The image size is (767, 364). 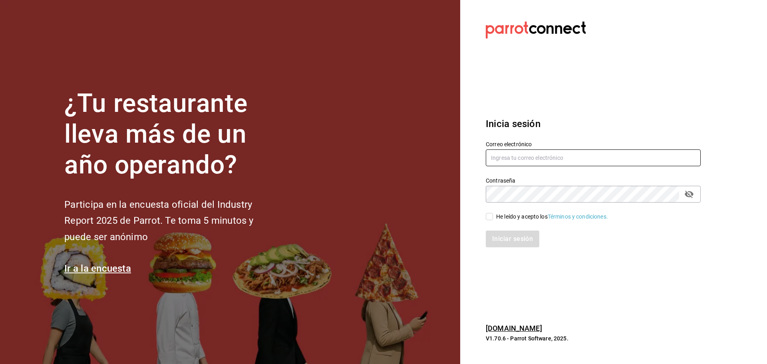 What do you see at coordinates (689, 194) in the screenshot?
I see `button: passwordField` at bounding box center [689, 194].